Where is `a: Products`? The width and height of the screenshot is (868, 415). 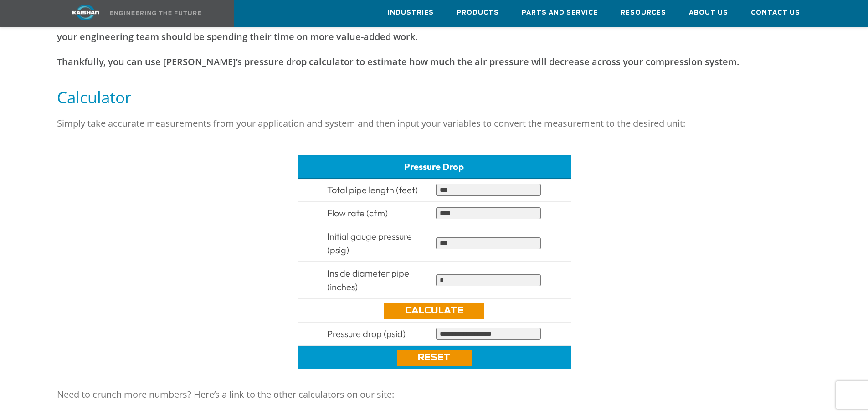 a: Products is located at coordinates (478, 13).